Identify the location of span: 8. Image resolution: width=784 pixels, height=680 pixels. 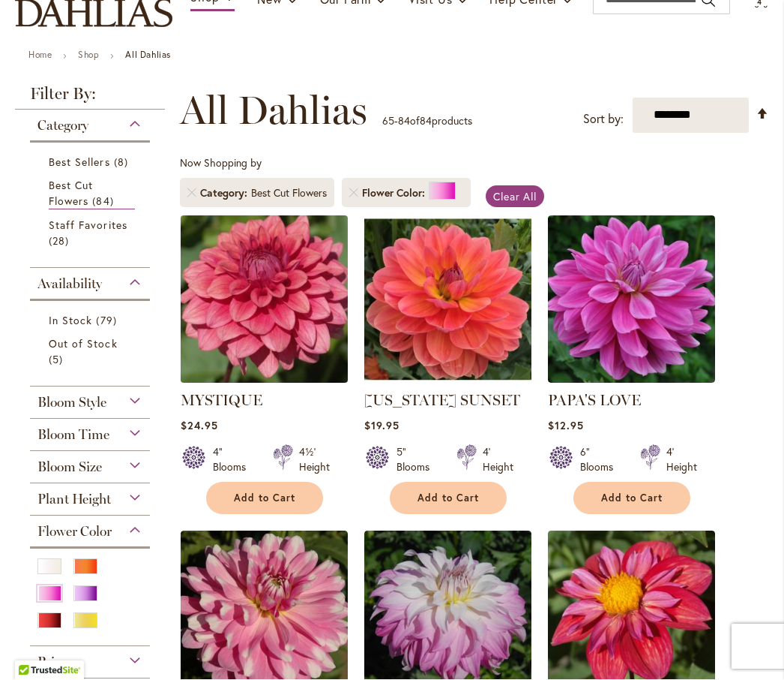
(123, 162).